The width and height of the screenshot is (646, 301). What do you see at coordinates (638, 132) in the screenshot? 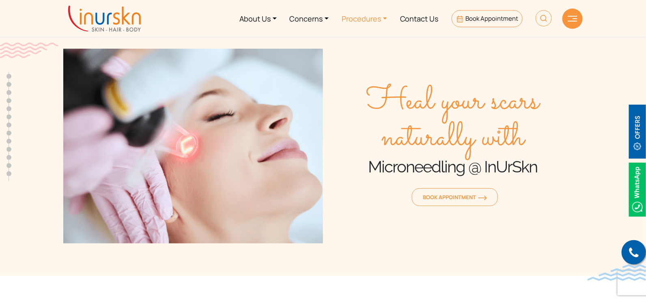
I see `img: offerBt` at bounding box center [638, 132].